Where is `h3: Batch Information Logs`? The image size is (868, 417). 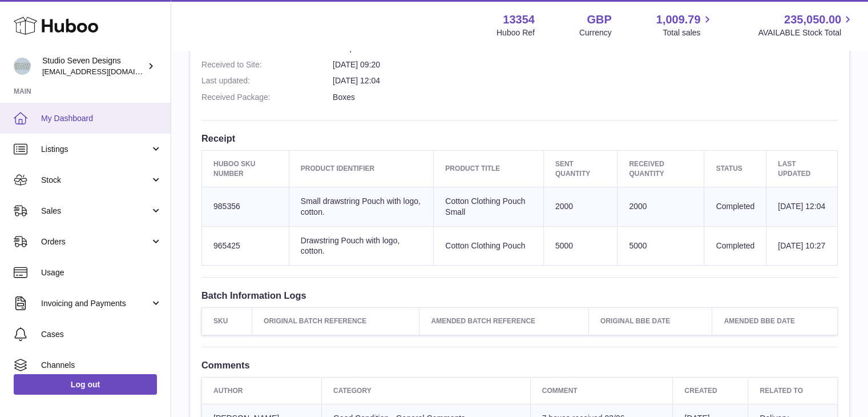 h3: Batch Information Logs is located at coordinates (520, 295).